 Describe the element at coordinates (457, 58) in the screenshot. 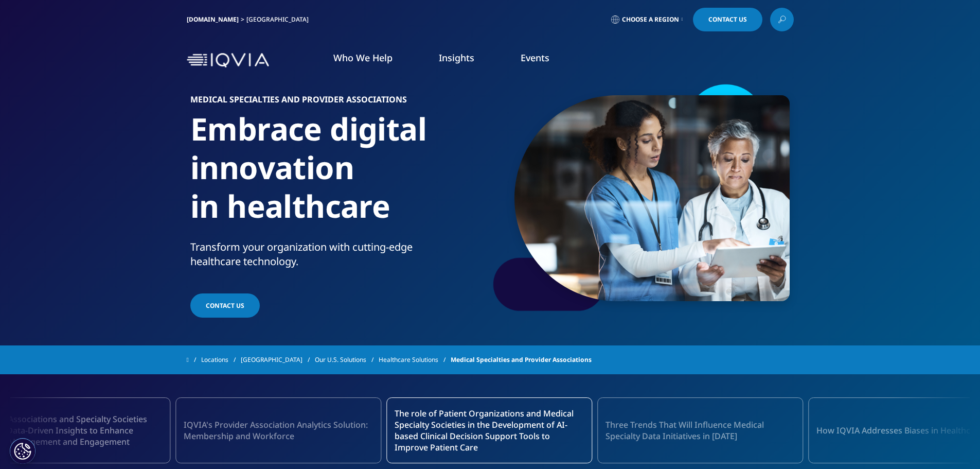

I see `a: Insights` at that location.